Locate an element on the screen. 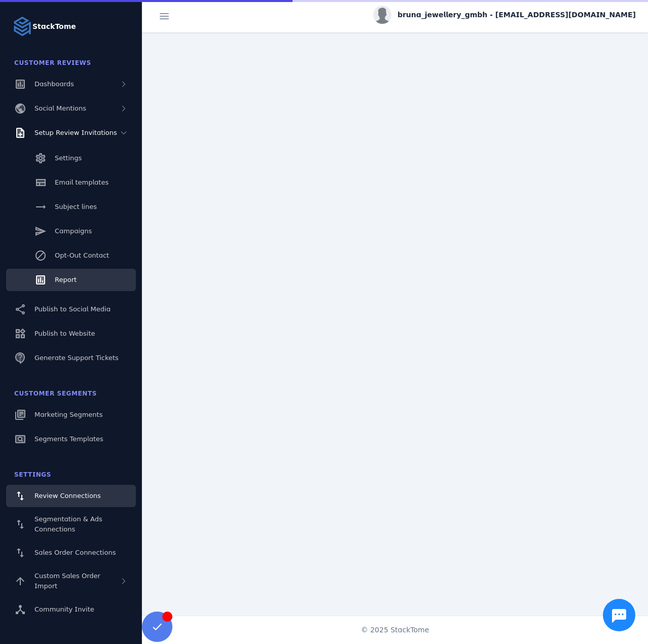 The image size is (648, 644). span: Customer Segments is located at coordinates (55, 394).